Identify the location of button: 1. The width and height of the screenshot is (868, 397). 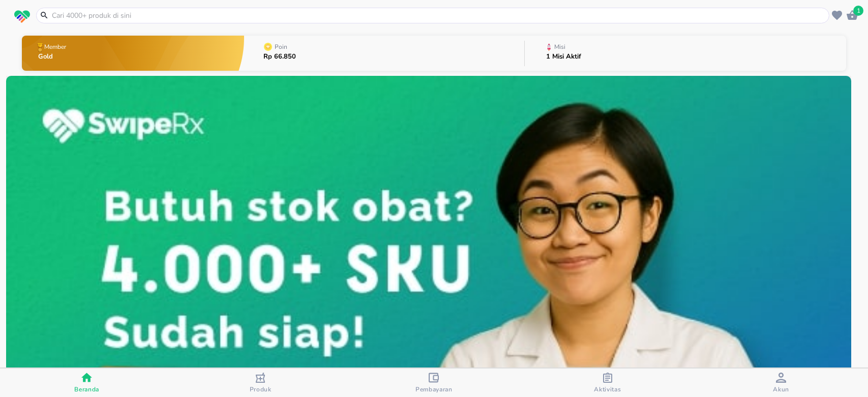
(852, 15).